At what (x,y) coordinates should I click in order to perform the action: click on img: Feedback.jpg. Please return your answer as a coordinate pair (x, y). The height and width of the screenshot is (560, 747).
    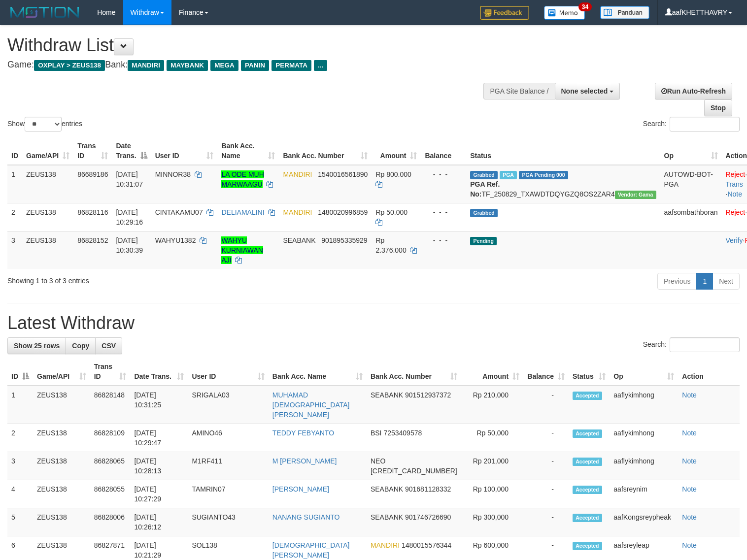
    Looking at the image, I should click on (504, 13).